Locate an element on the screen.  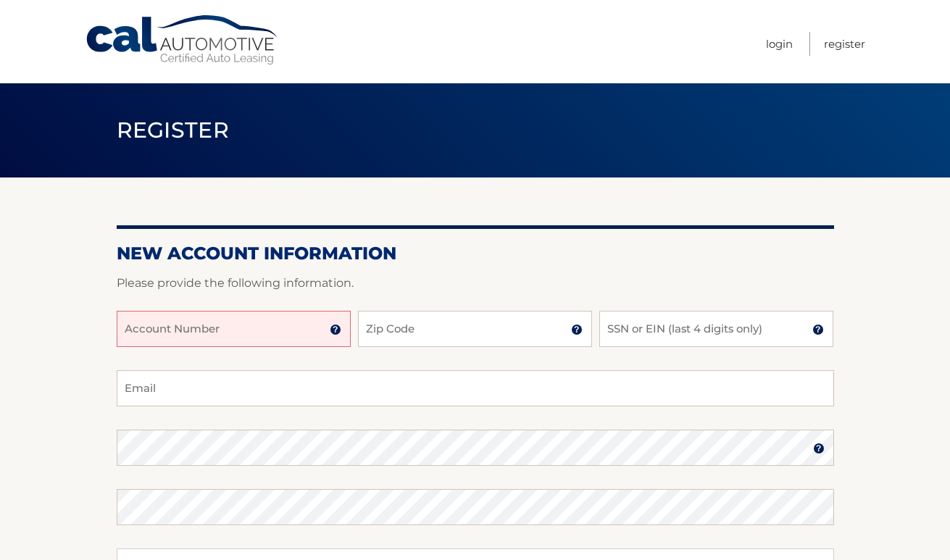
p: Please provide the following information. is located at coordinates (475, 283).